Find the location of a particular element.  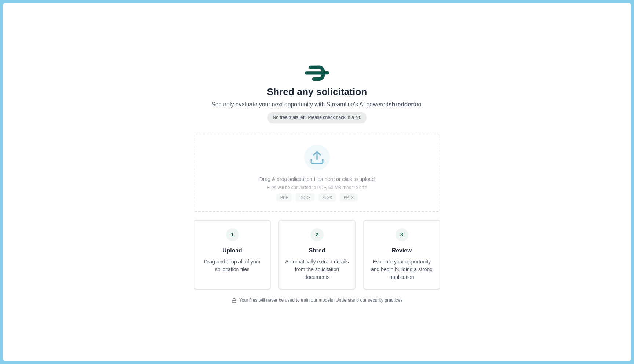

p: Securely evaluate your next opportunity with Streamline's AI powered tool is located at coordinates (317, 105).